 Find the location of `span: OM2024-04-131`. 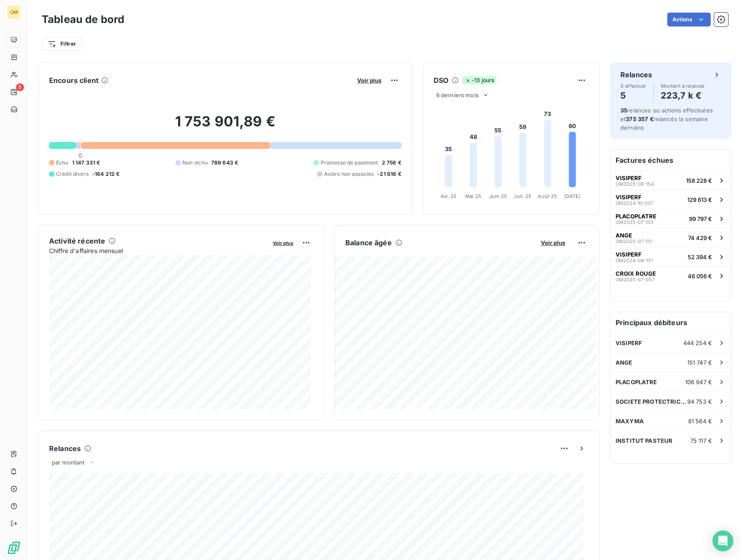

span: OM2024-04-131 is located at coordinates (634, 261).